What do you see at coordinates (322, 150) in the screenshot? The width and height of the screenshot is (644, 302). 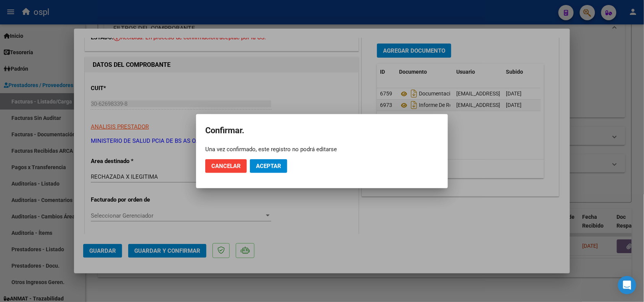 I see `div: Una vez confirmado, este registro no podrá editarse` at bounding box center [322, 150].